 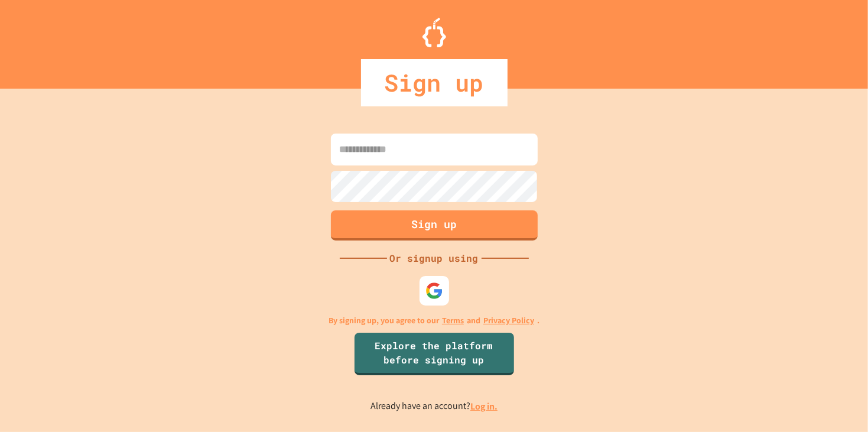 I want to click on p: By signing up, you agree to our and ., so click(x=434, y=320).